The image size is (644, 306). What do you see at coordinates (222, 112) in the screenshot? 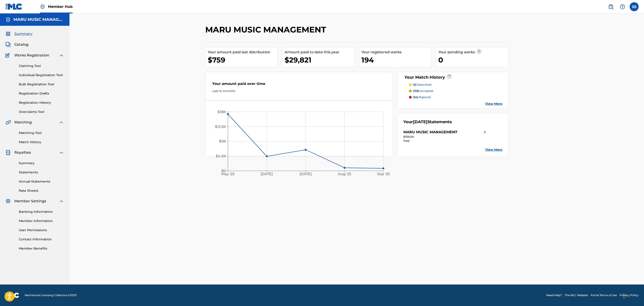
I see `tspan: $18K` at bounding box center [222, 112].